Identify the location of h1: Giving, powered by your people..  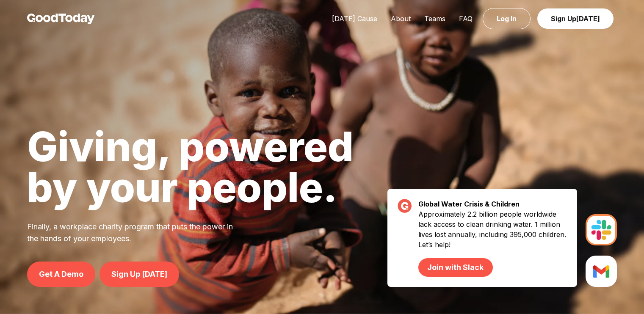
(190, 167).